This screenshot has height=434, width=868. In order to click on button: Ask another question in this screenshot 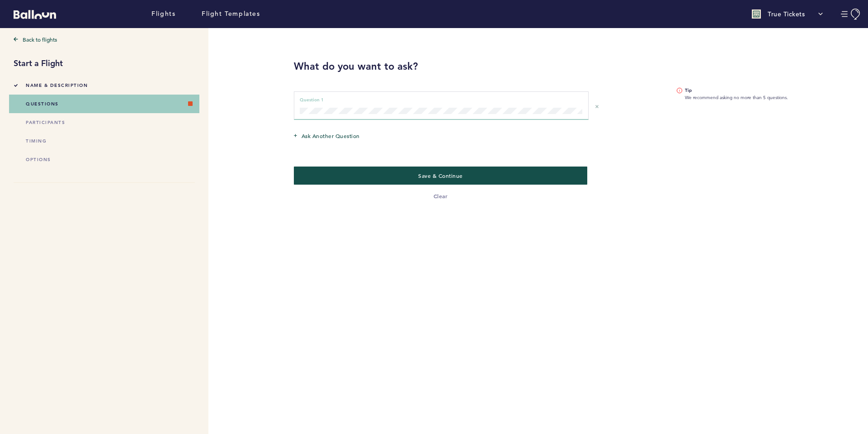, I will do `click(326, 136)`.